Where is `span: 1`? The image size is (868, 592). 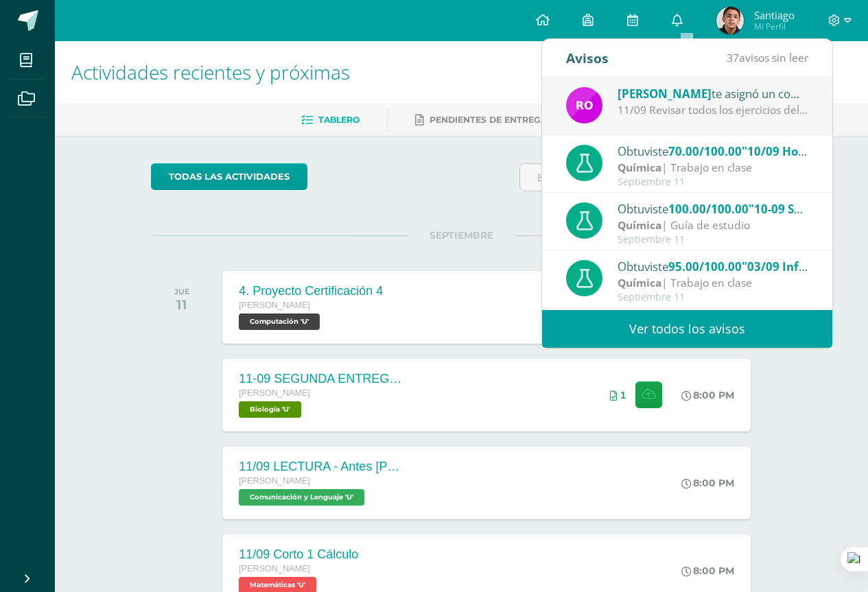
span: 1 is located at coordinates (623, 396).